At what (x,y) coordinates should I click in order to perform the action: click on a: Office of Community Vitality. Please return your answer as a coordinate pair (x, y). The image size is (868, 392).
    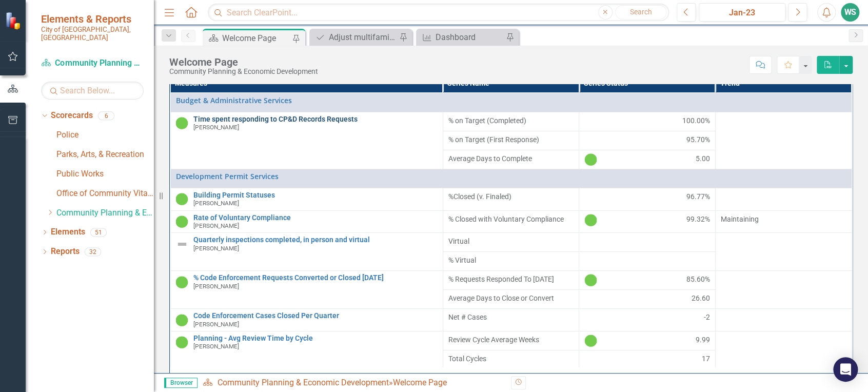
    Looking at the image, I should click on (105, 194).